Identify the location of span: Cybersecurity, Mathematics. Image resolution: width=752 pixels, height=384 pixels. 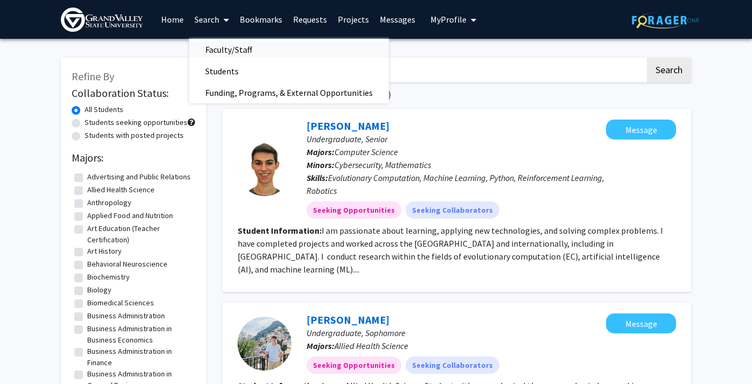
(383, 165).